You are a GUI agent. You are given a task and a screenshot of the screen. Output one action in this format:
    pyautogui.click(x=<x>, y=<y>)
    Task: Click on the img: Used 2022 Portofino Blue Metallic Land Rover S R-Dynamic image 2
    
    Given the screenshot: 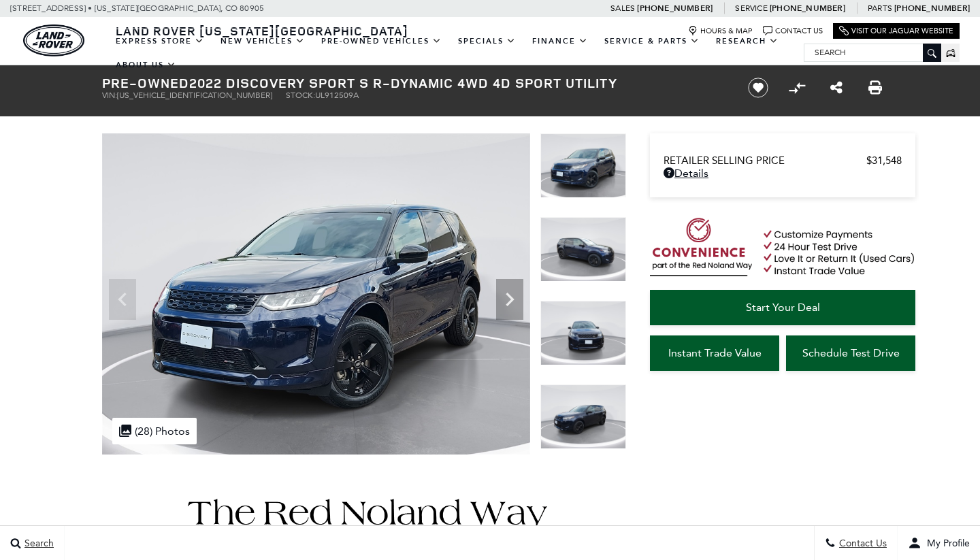 What is the action you would take?
    pyautogui.click(x=583, y=249)
    